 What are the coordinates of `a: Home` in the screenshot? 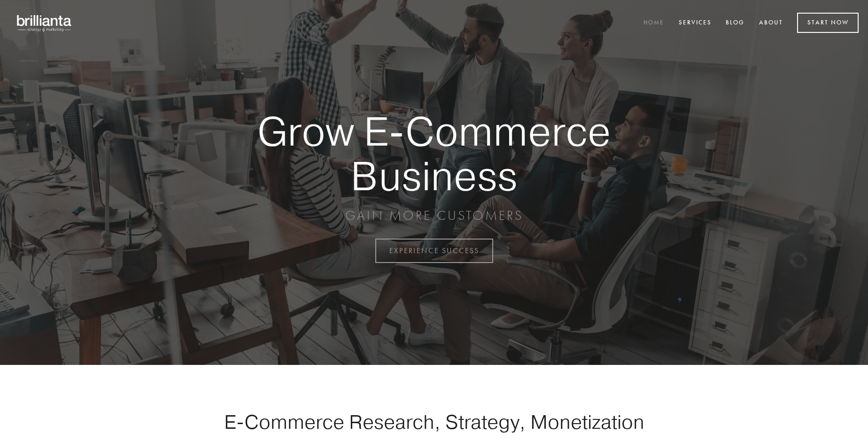 It's located at (654, 23).